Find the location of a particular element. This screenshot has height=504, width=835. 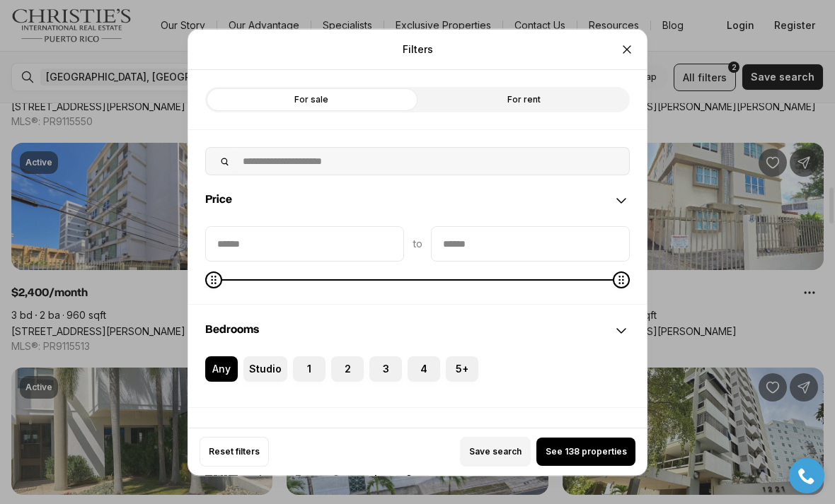

label: Any is located at coordinates (221, 368).